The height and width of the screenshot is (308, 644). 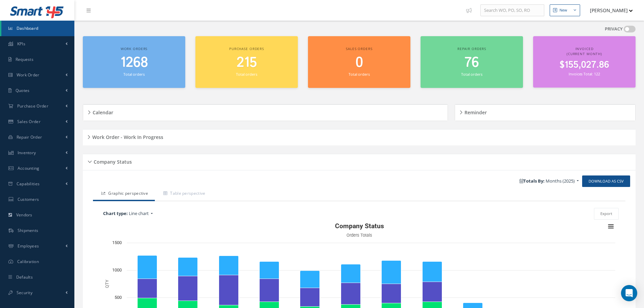 I want to click on span: Work orders, so click(x=134, y=48).